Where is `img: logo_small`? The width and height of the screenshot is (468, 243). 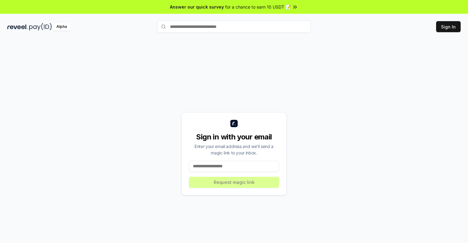
img: logo_small is located at coordinates (234, 124).